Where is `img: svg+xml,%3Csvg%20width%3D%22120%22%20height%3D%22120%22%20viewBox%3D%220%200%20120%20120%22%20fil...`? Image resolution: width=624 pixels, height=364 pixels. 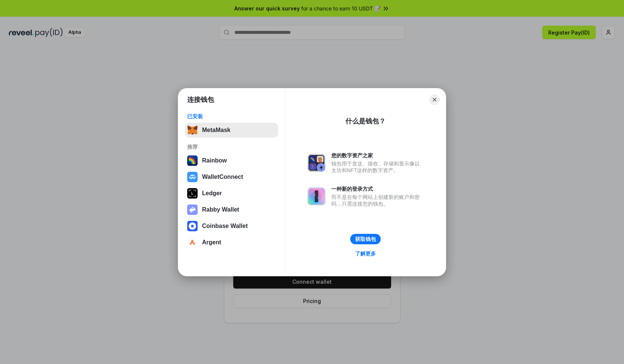
img: svg+xml,%3Csvg%20width%3D%22120%22%20height%3D%22120%22%20viewBox%3D%220%200%20120%20120%22%20fil... is located at coordinates (193, 161).